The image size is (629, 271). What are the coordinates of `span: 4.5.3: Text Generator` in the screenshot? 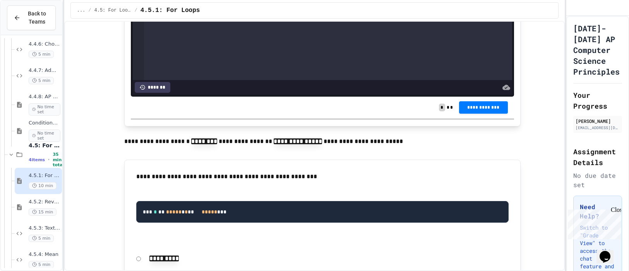 It's located at (45, 228).